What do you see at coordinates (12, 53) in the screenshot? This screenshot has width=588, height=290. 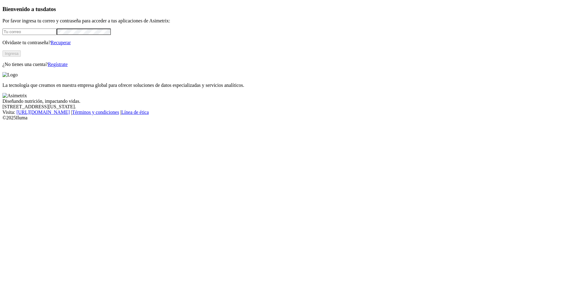 I see `button: Ingresa` at bounding box center [12, 53].